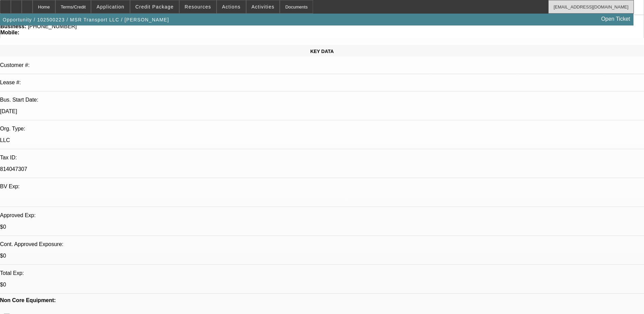 The width and height of the screenshot is (644, 314). Describe the element at coordinates (616, 19) in the screenshot. I see `a: Open Ticket` at that location.